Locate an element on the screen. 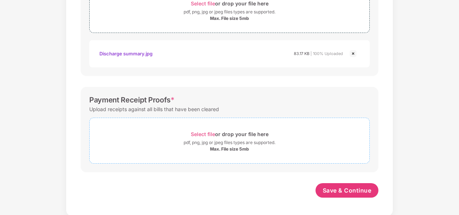  span: Save & Continue is located at coordinates (347, 190).